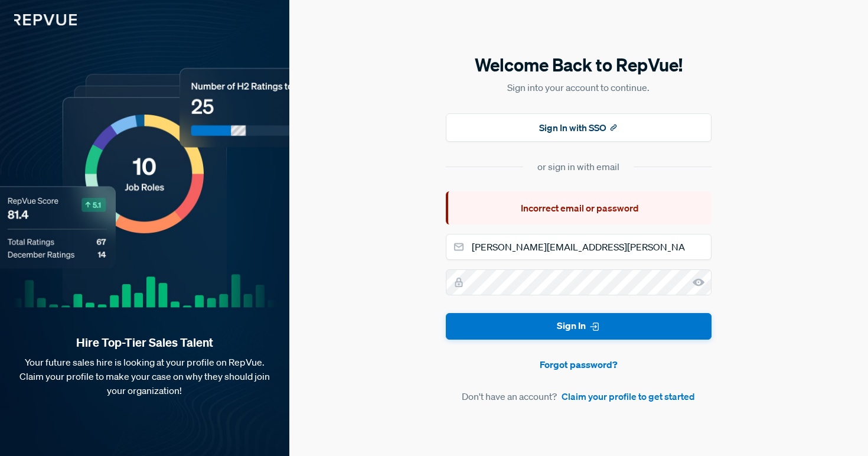  Describe the element at coordinates (579, 88) in the screenshot. I see `p: Sign into your account to continue.` at that location.